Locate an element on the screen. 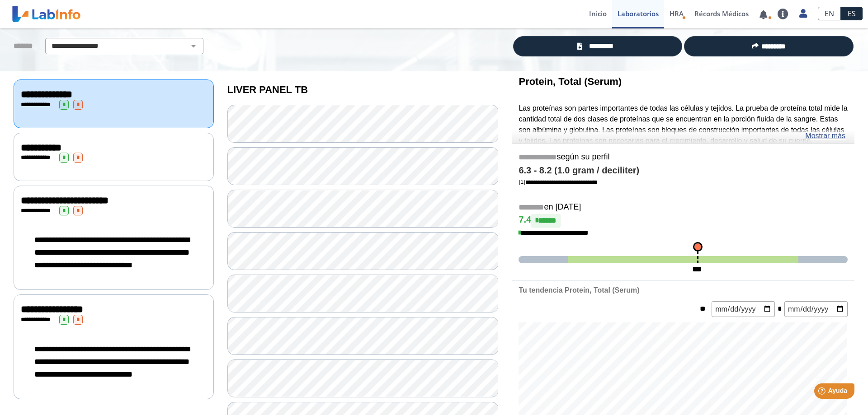 The width and height of the screenshot is (868, 415). span: HRA is located at coordinates (677, 14).